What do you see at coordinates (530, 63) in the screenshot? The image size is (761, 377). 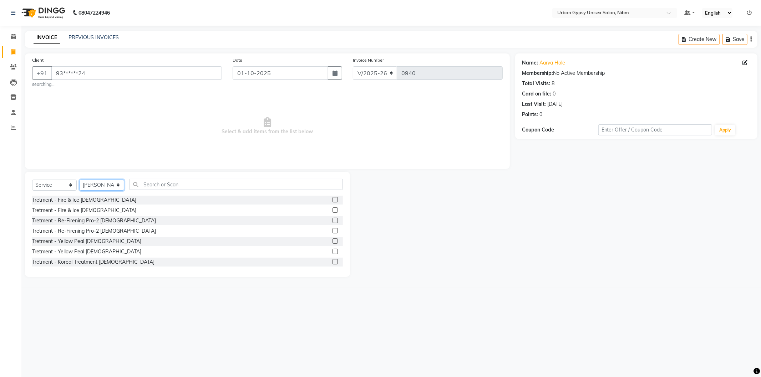 I see `div: Name:` at bounding box center [530, 63].